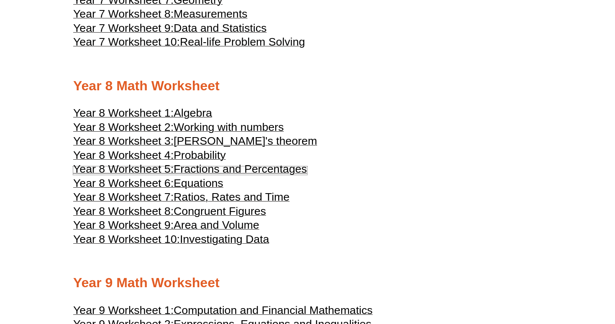 Image resolution: width=615 pixels, height=324 pixels. Describe the element at coordinates (307, 86) in the screenshot. I see `h2: Year 8 Math Worksheet` at that location.